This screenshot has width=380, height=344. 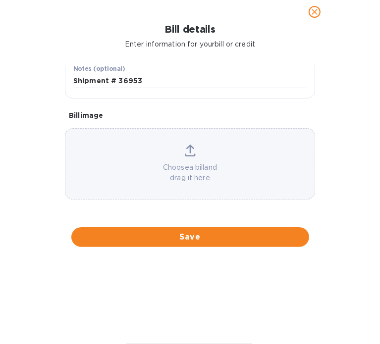 What do you see at coordinates (190, 237) in the screenshot?
I see `button: Save` at bounding box center [190, 237].